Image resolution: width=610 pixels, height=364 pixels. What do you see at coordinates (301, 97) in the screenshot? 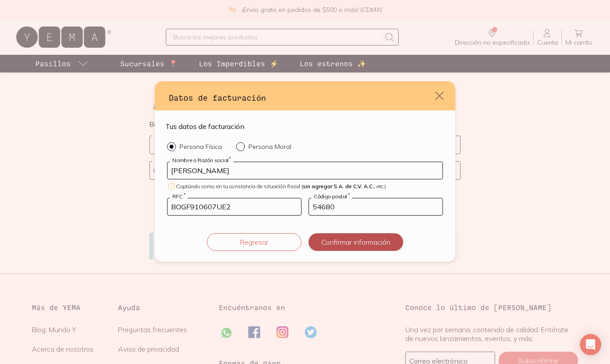
I see `h3: Datos de facturación` at bounding box center [301, 97].